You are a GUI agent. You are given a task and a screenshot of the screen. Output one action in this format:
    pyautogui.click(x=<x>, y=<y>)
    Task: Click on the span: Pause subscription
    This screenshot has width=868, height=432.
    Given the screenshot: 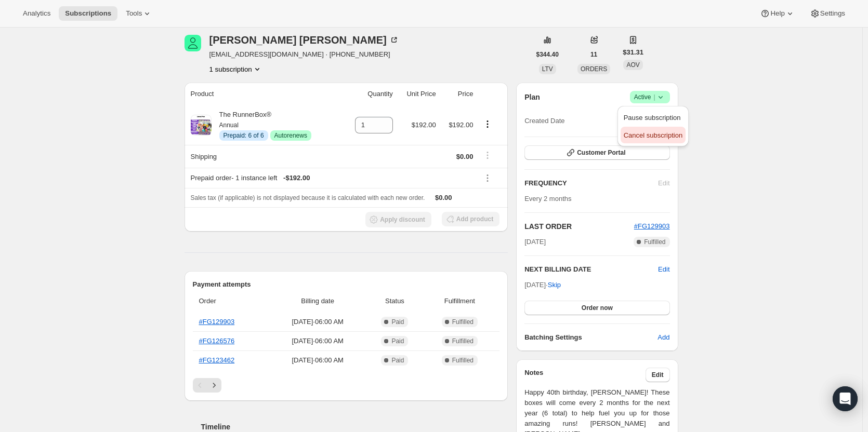 What is the action you would take?
    pyautogui.click(x=652, y=117)
    